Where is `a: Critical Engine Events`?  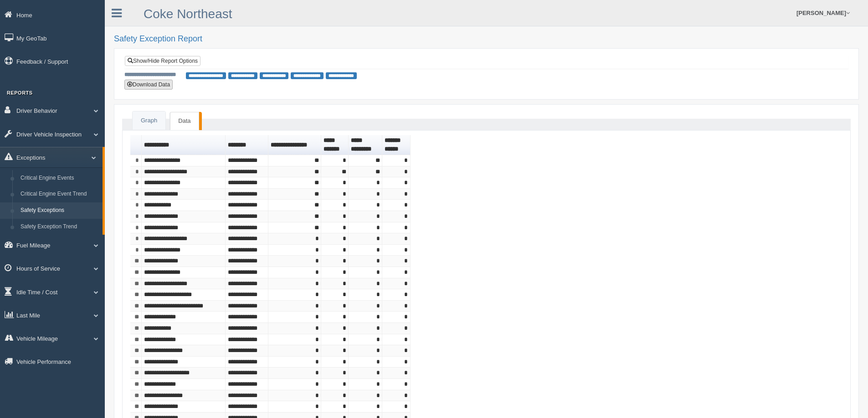 a: Critical Engine Events is located at coordinates (59, 178).